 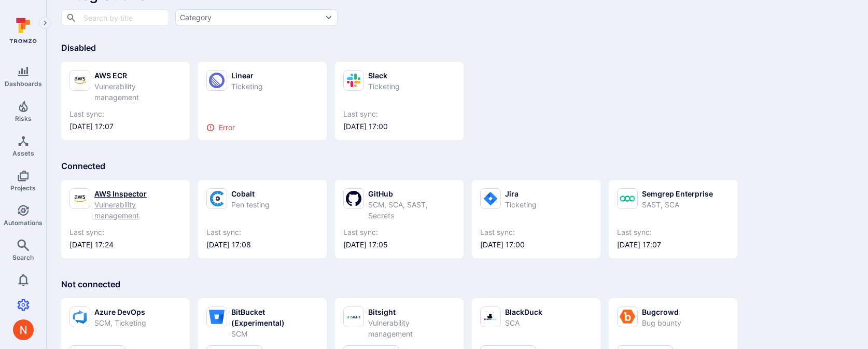 I want to click on button: Expand navigation menu, so click(x=45, y=22).